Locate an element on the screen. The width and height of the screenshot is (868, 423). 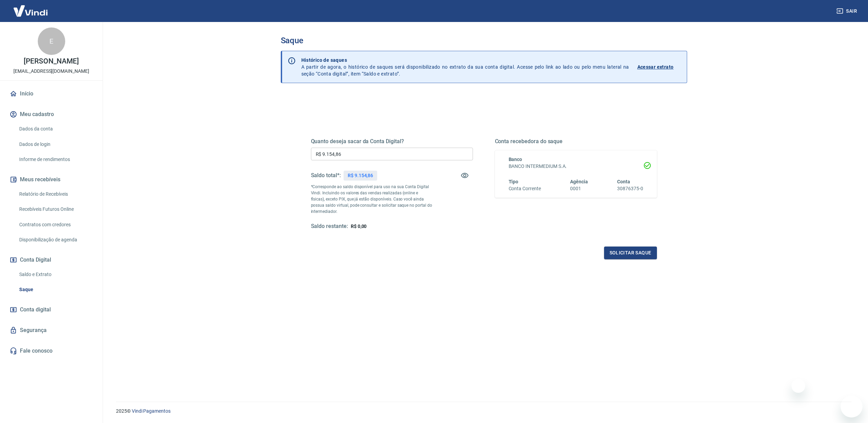
button: Sair is located at coordinates (848, 11).